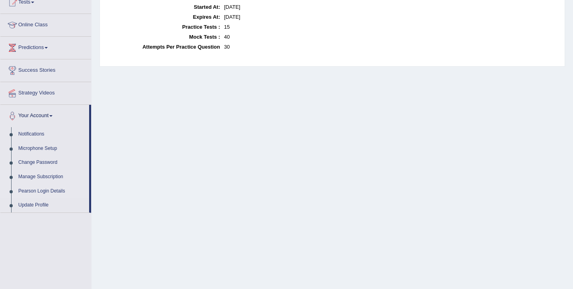  Describe the element at coordinates (390, 47) in the screenshot. I see `dd: 30` at that location.